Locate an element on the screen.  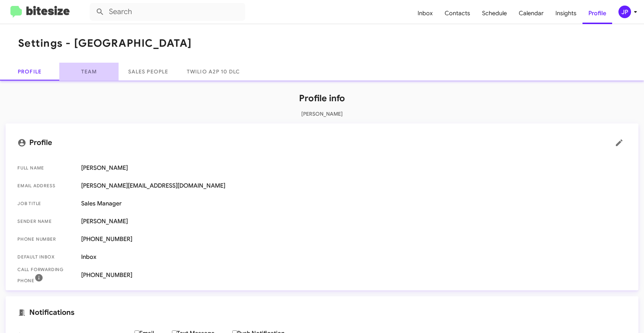
span: Email Address is located at coordinates (46, 186).